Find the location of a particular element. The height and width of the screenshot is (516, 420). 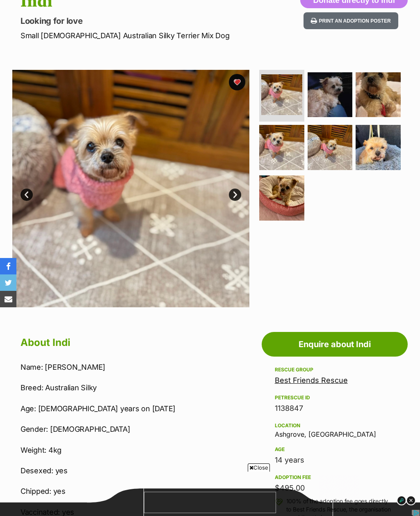

span: Close is located at coordinates (259, 467).